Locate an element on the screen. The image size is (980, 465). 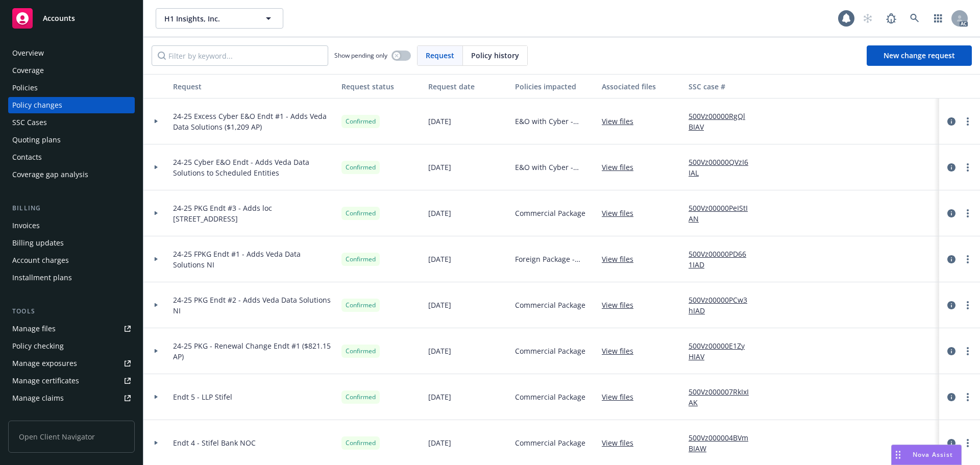
span: 24-25 Excess Cyber E&O Endt #1 - Adds Veda Data Solutions ($1,209 AP) is located at coordinates (253, 122).